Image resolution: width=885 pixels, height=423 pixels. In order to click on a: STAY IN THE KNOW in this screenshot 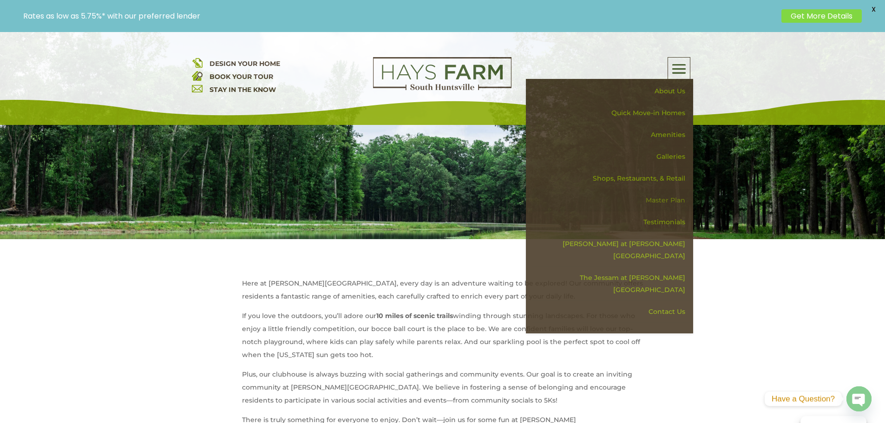, I will do `click(243, 90)`.